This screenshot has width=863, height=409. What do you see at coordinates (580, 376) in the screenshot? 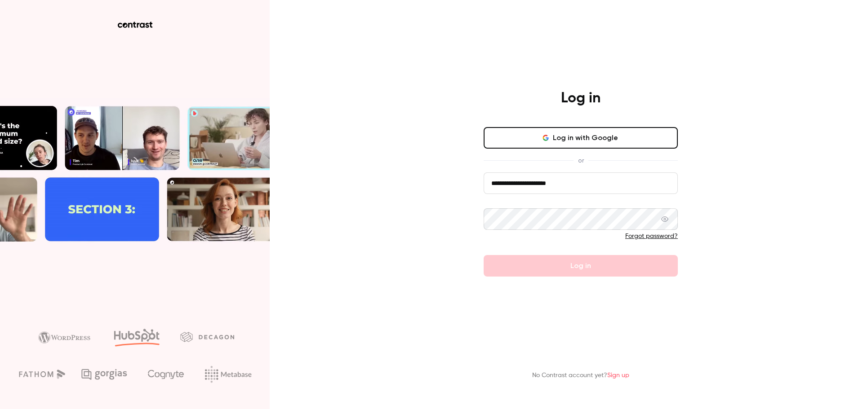
I see `p: No Contrast account yet?` at bounding box center [580, 376].